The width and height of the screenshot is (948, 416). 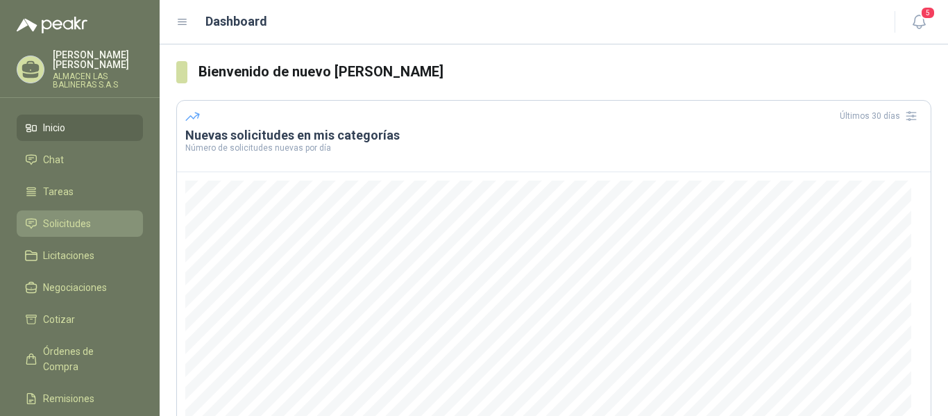 I want to click on button: 5, so click(x=919, y=22).